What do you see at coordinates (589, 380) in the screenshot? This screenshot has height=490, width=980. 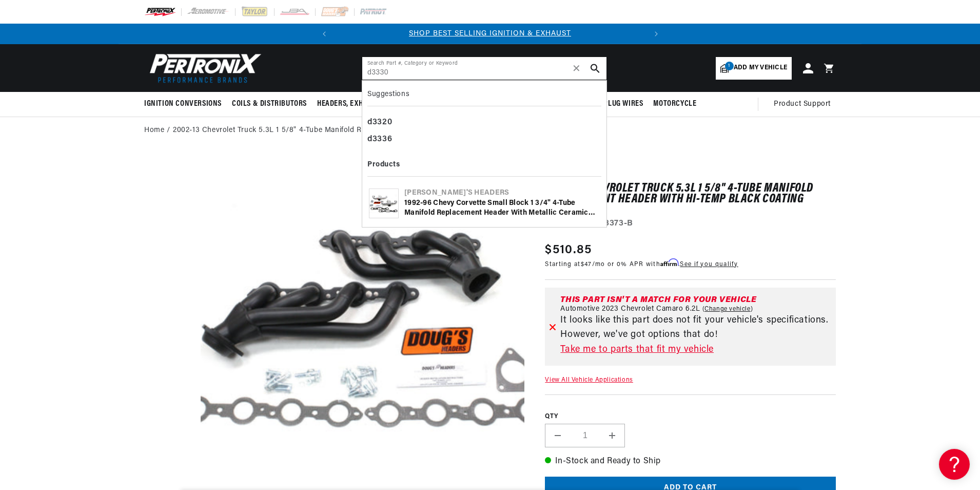 I see `a: View All Vehicle Applications` at bounding box center [589, 380].